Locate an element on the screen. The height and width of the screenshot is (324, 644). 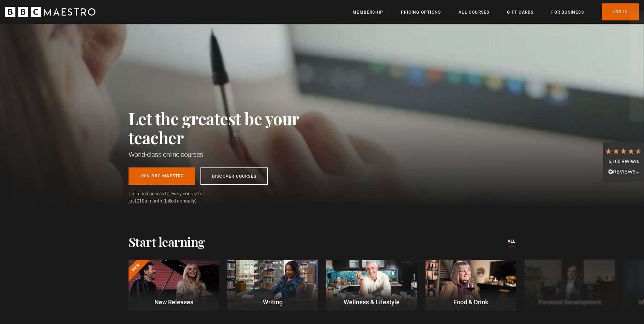
a: Log In is located at coordinates (620, 12).